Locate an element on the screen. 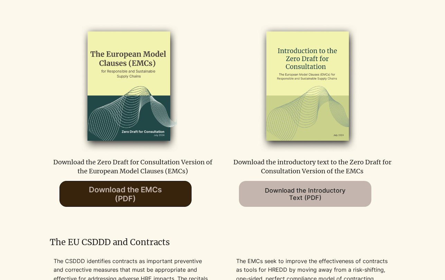 The height and width of the screenshot is (280, 445). p: Download the Zero Draft for Consultation Version of the European Model Clauses (EMCs) is located at coordinates (133, 167).